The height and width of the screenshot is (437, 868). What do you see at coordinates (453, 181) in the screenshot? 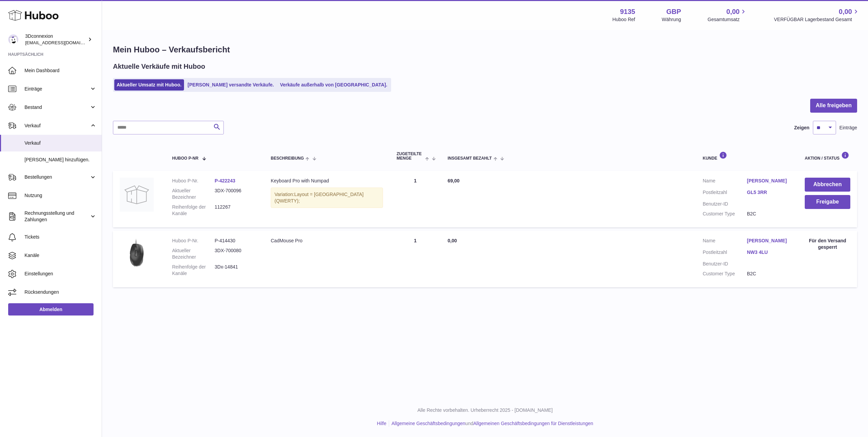
I see `span: 69,00` at bounding box center [453, 181].